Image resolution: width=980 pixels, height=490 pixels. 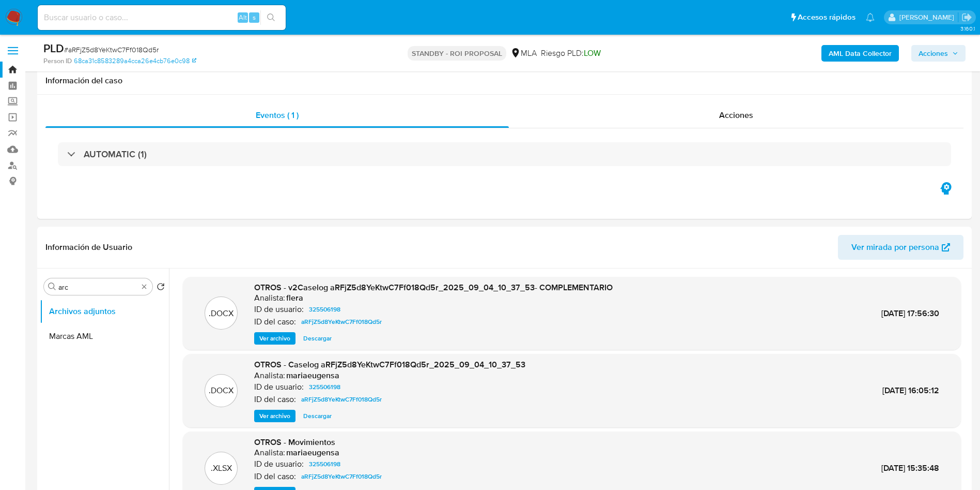 I want to click on h6: flera, so click(x=294, y=298).